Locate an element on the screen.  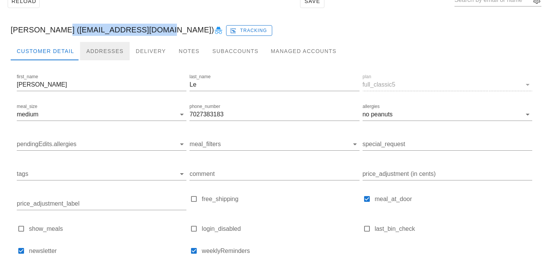
label: allergies is located at coordinates (371, 106).